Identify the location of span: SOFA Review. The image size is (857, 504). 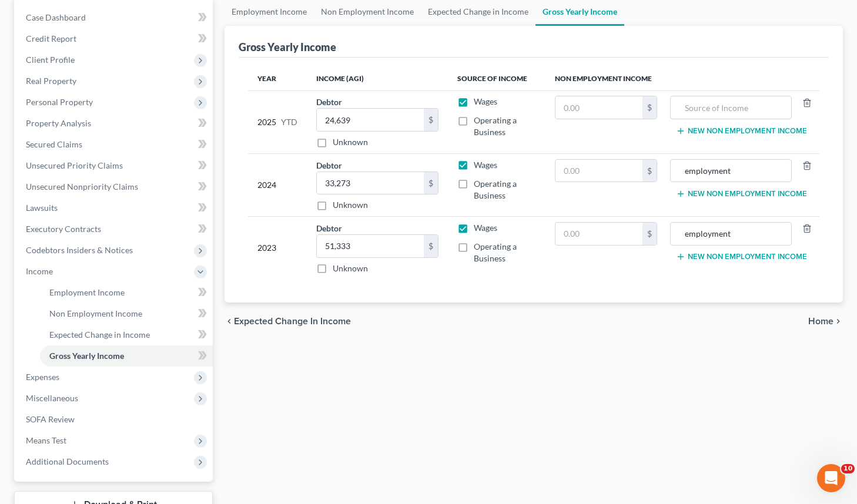
(50, 419).